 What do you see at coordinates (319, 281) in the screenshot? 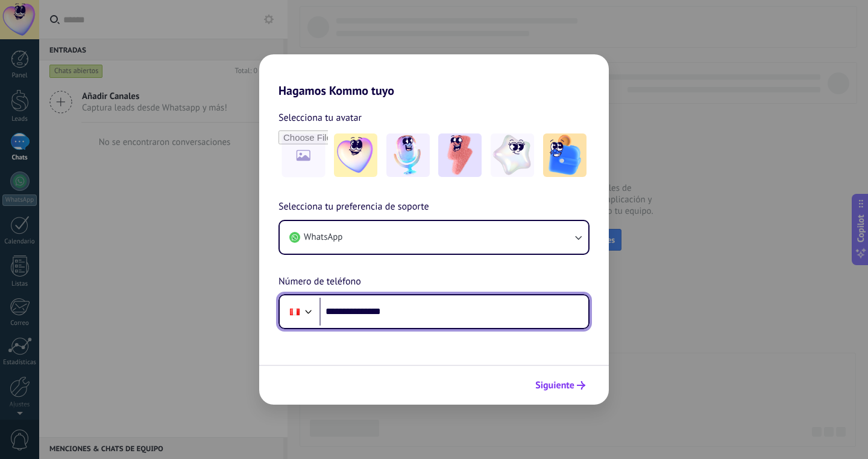
I see `span: Número de teléfono` at bounding box center [319, 281].